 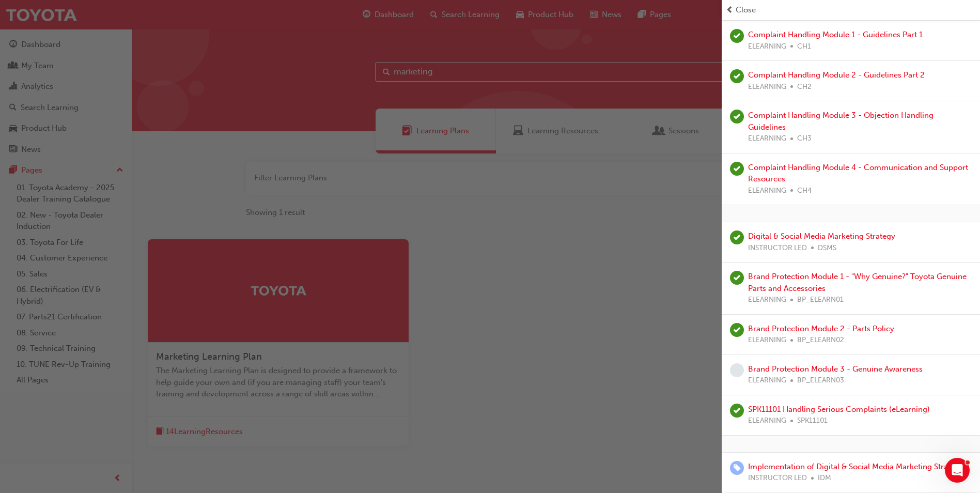 I want to click on span: prev-icon, so click(x=729, y=10).